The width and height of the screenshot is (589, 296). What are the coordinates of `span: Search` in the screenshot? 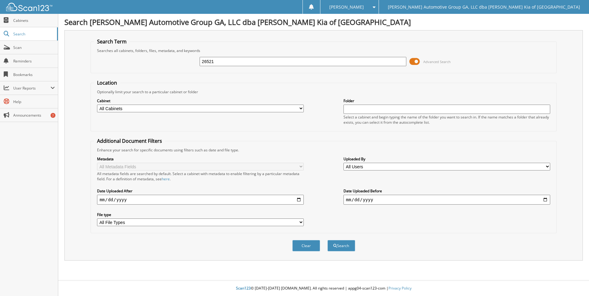 It's located at (34, 34).